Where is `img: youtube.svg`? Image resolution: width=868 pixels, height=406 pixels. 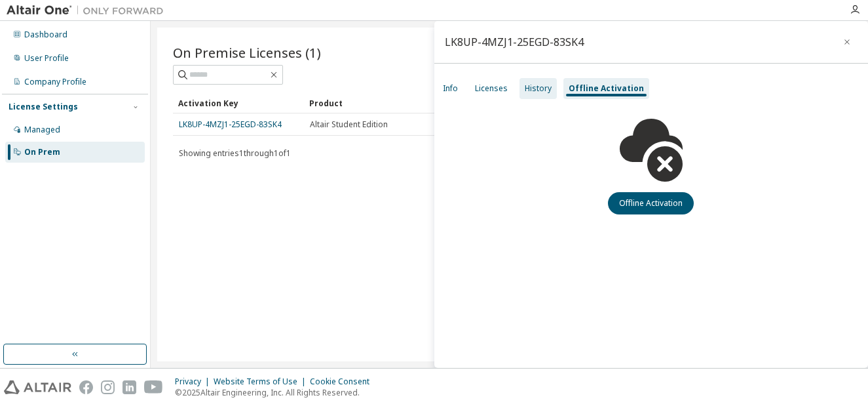
img: youtube.svg is located at coordinates (153, 387).